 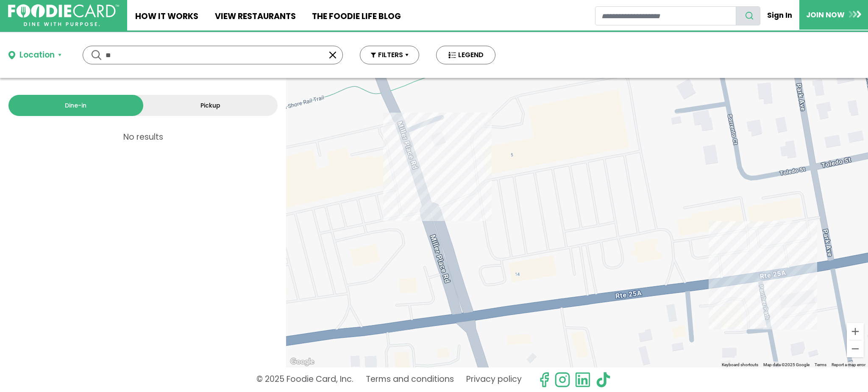 What do you see at coordinates (786, 365) in the screenshot?
I see `span: Map data ©2025 Google` at bounding box center [786, 365].